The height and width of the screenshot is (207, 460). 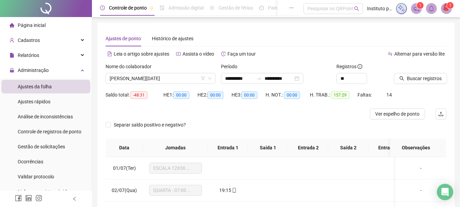 I want to click on span: Gestão de solicitações, so click(x=41, y=147).